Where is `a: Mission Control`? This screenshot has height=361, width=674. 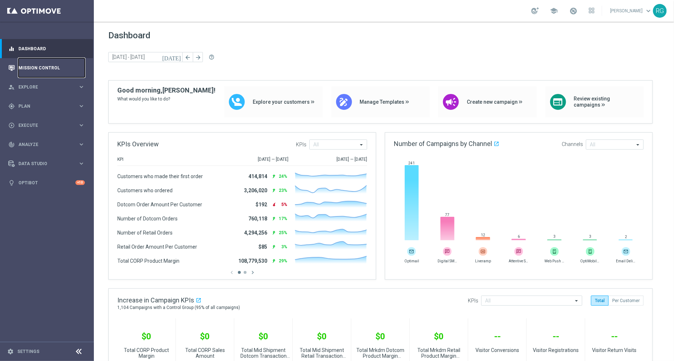
a: Mission Control is located at coordinates (52, 68).